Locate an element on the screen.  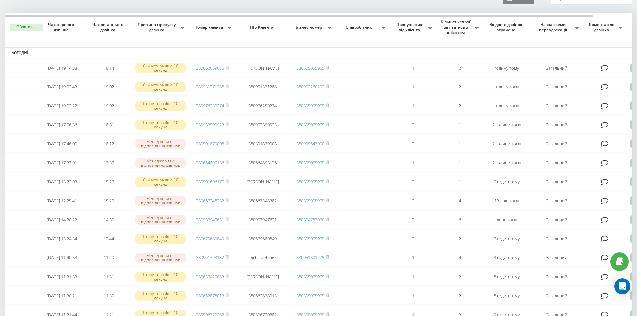
a: 380957947631 is located at coordinates (210, 220).